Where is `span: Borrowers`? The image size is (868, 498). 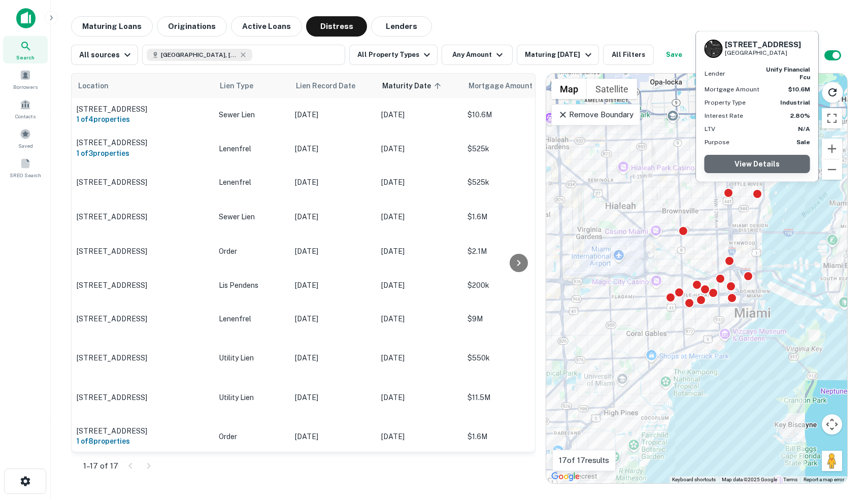 span: Borrowers is located at coordinates (26, 87).